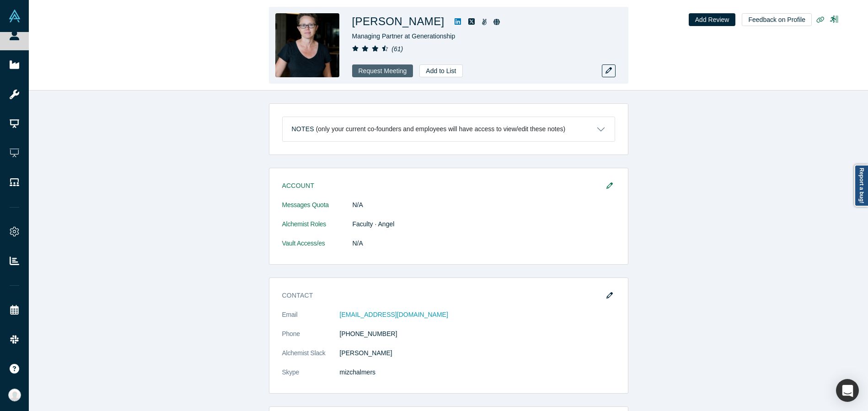  Describe the element at coordinates (311, 358) in the screenshot. I see `dt: Alchemist Slack` at that location.